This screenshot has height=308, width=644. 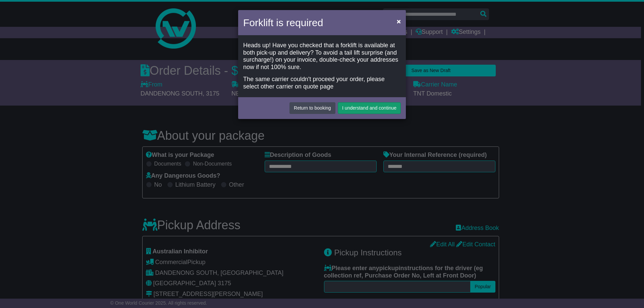 What do you see at coordinates (322, 56) in the screenshot?
I see `div: Heads up! Have you checked that a forklift is available at both pick-up and delivery? To avoid a ...` at bounding box center [322, 56].